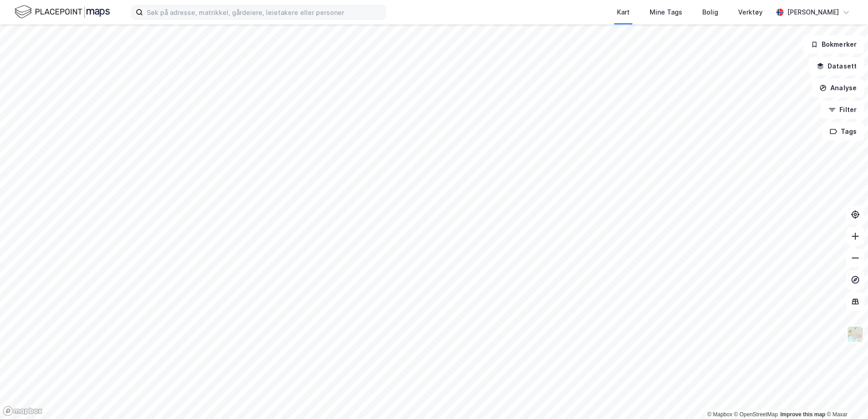  Describe the element at coordinates (710, 13) in the screenshot. I see `div: Bolig` at that location.